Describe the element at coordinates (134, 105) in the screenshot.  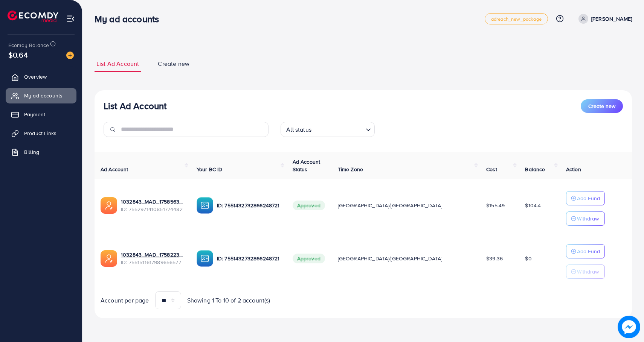
I see `h3: List Ad Account` at that location.